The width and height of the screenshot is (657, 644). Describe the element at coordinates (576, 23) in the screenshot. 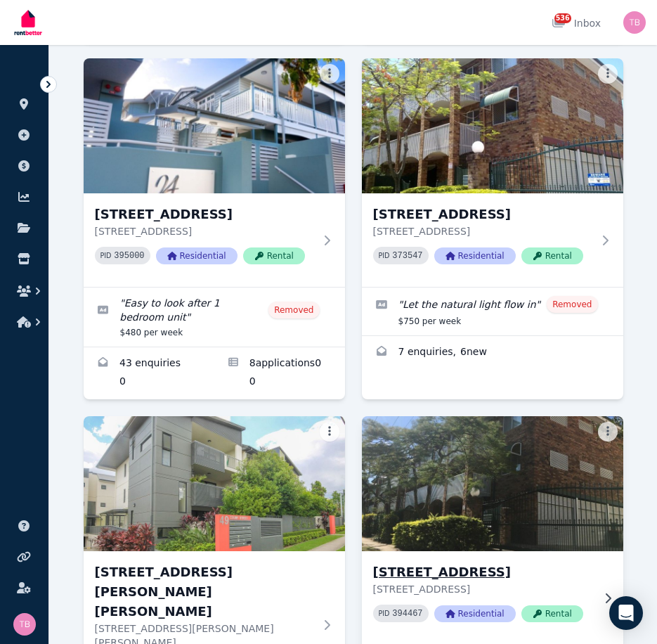

I see `div: Inbox` at that location.